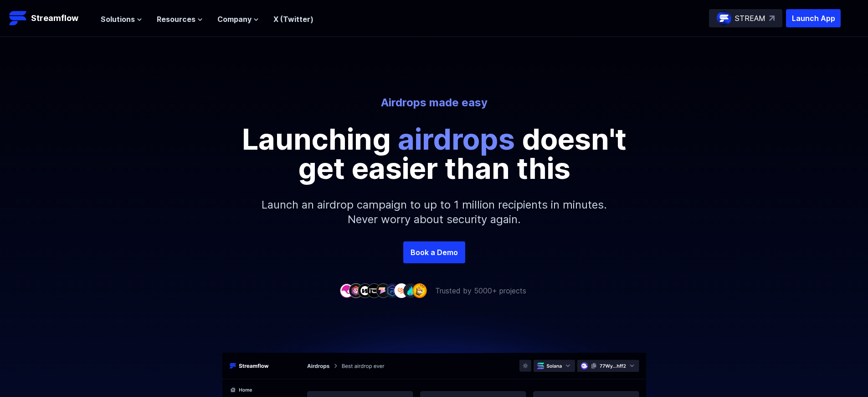  I want to click on button: Launch App, so click(814, 19).